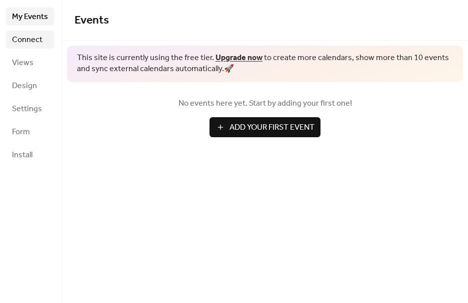 This screenshot has width=468, height=303. What do you see at coordinates (265, 104) in the screenshot?
I see `span: No events here yet. Start by adding your first one!` at bounding box center [265, 104].